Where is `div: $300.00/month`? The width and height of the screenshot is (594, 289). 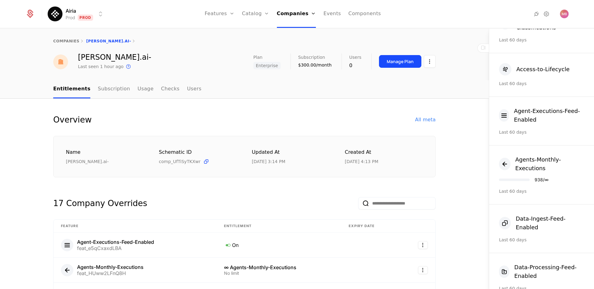 div: $300.00/month is located at coordinates (315, 65).